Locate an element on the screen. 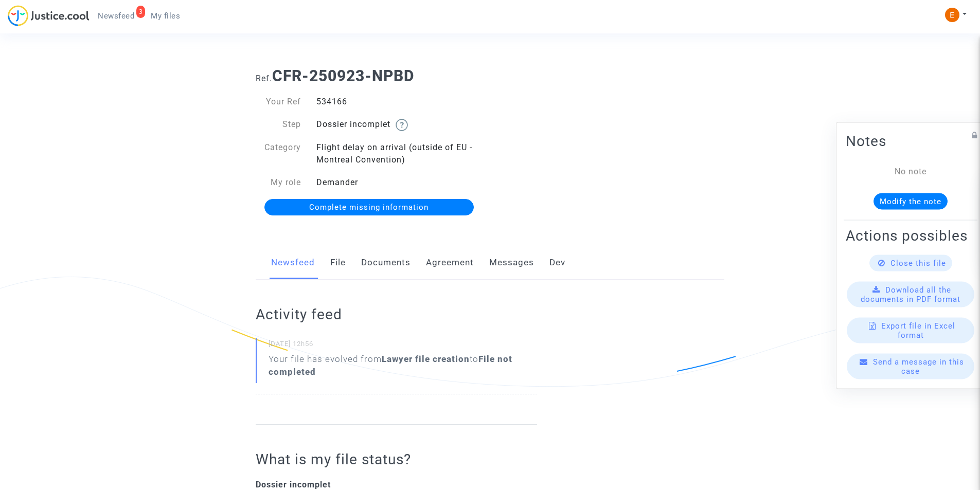 The width and height of the screenshot is (980, 490). b: File not completed is located at coordinates (390, 365).